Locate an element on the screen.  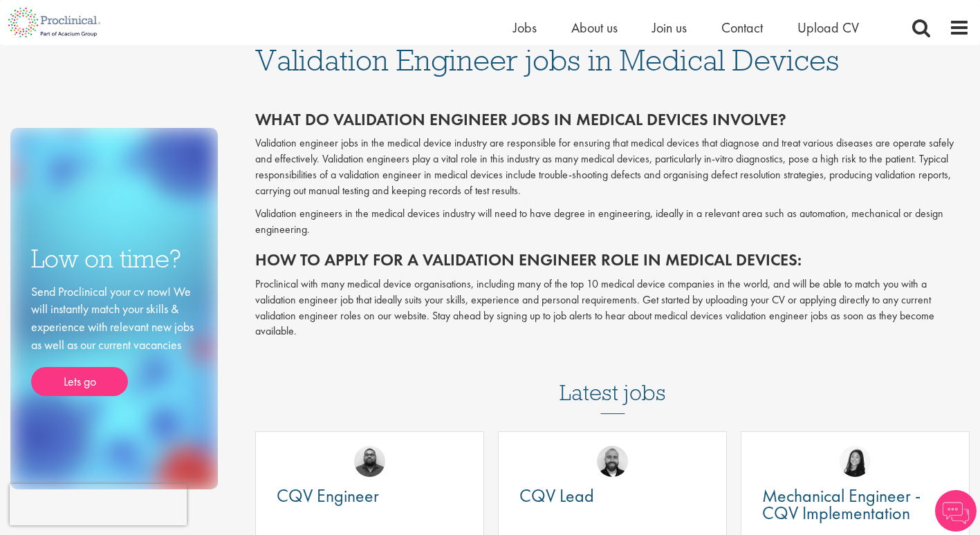
span: Join us is located at coordinates (669, 27).